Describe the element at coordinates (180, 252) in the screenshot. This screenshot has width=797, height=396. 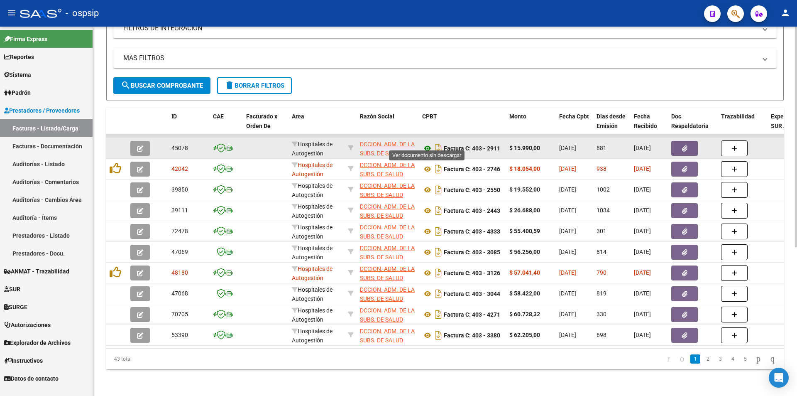
I see `span: 47069` at that location.